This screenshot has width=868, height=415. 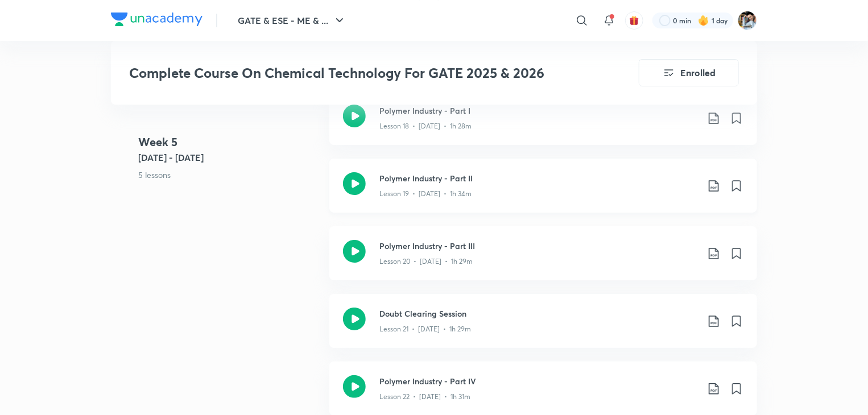 What do you see at coordinates (539, 246) in the screenshot?
I see `h3: Polymer Industry - Part III` at bounding box center [539, 246].